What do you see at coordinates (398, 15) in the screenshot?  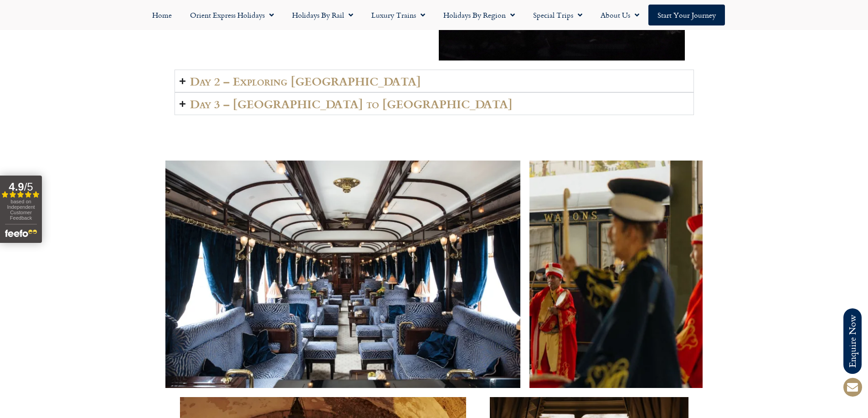 I see `a: Luxury Trains` at bounding box center [398, 15].